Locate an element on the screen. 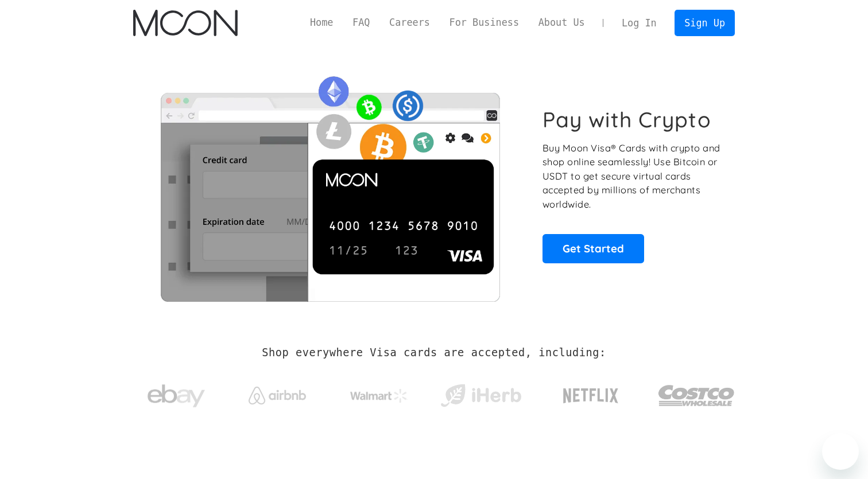  a: Log In is located at coordinates (639, 23).